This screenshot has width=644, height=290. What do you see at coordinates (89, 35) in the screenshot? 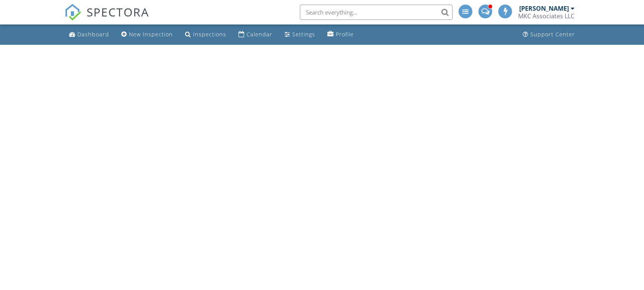
I see `a: Dashboard` at bounding box center [89, 35].